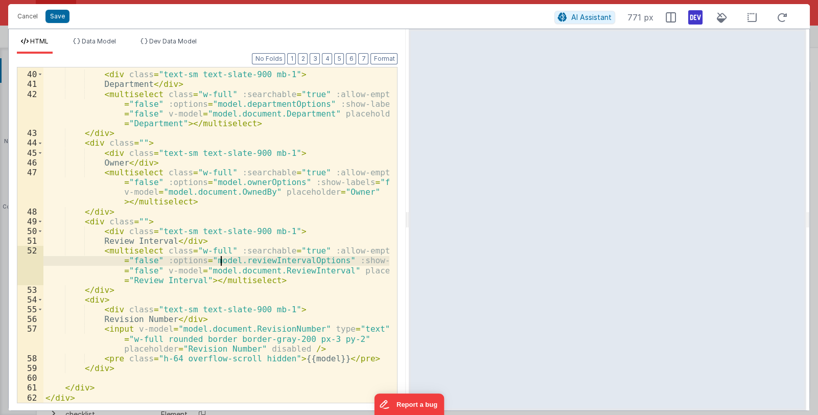 The image size is (818, 415). Describe the element at coordinates (30, 299) in the screenshot. I see `div: 54` at that location.